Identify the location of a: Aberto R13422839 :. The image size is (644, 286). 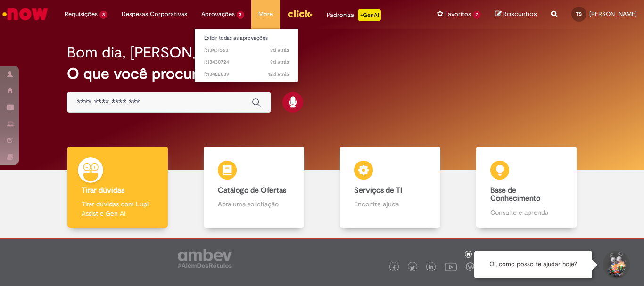
(247, 75).